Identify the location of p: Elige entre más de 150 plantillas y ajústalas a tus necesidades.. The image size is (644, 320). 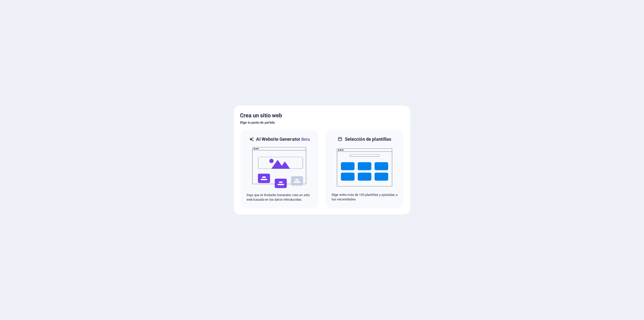
(365, 197).